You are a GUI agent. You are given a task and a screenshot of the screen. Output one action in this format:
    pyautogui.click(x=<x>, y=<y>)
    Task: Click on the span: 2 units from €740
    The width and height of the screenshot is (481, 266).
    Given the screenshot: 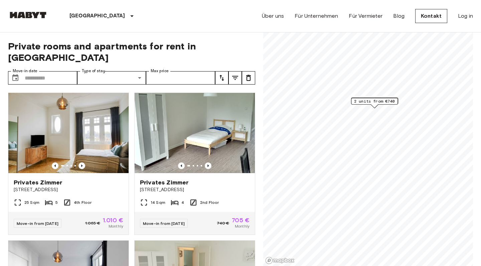 What is the action you would take?
    pyautogui.click(x=375, y=101)
    